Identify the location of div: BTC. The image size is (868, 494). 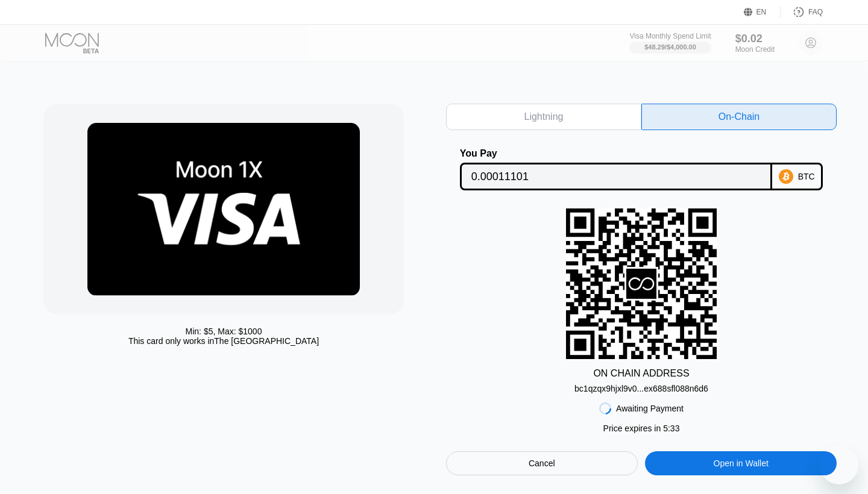
(807, 177).